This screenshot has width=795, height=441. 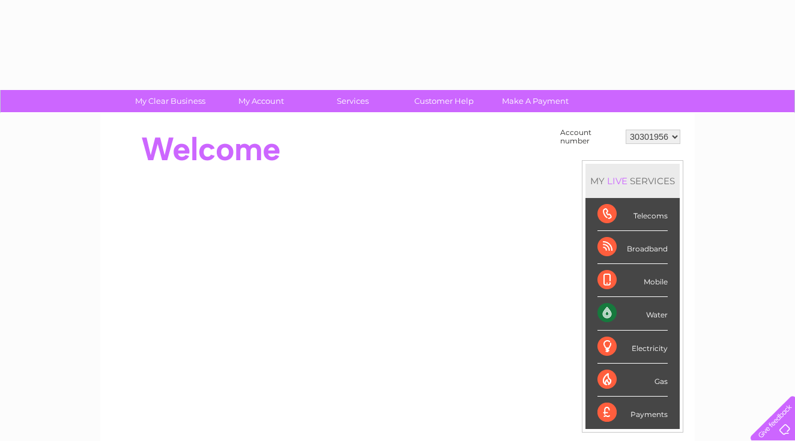 What do you see at coordinates (170, 101) in the screenshot?
I see `a: My Clear Business` at bounding box center [170, 101].